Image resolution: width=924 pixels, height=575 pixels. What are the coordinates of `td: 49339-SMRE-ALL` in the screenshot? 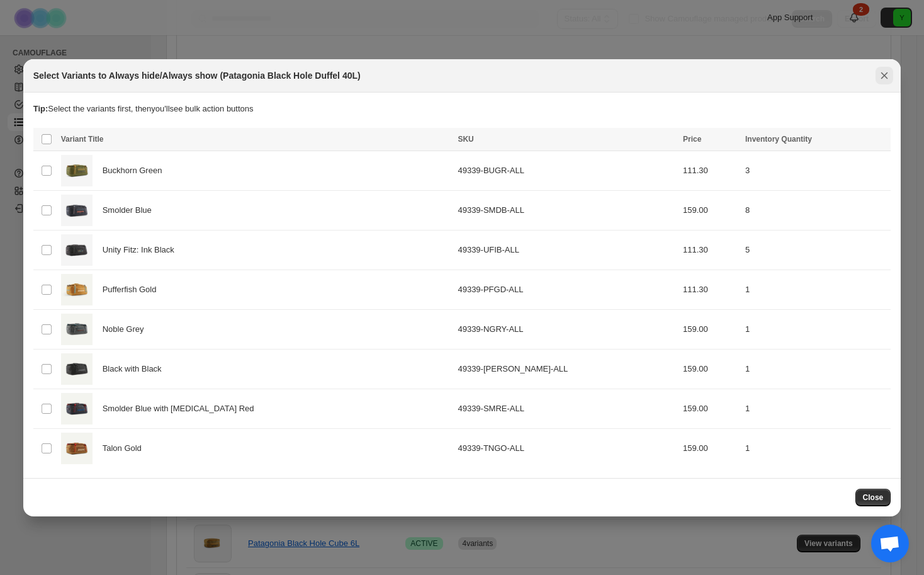 It's located at (566, 408).